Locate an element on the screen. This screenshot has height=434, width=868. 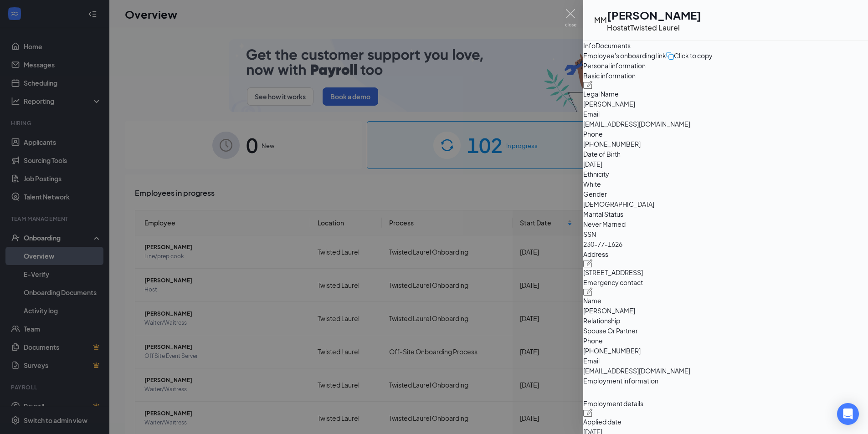
span: Gender is located at coordinates (726, 194).